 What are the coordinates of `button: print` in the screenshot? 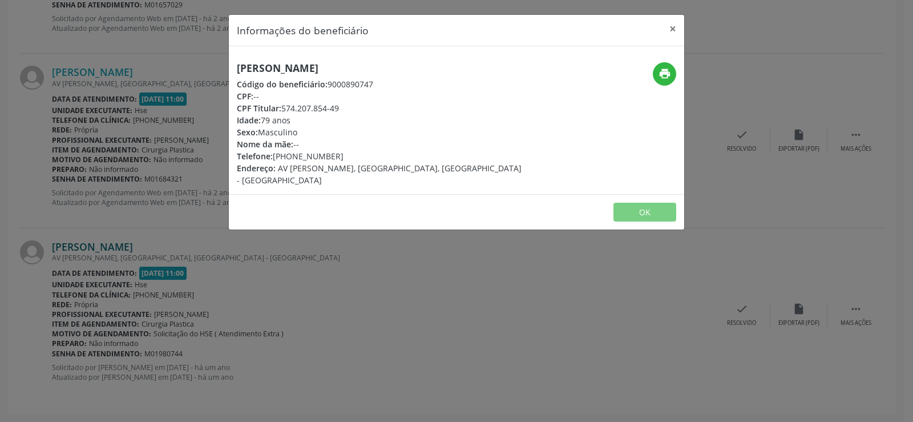 It's located at (664, 74).